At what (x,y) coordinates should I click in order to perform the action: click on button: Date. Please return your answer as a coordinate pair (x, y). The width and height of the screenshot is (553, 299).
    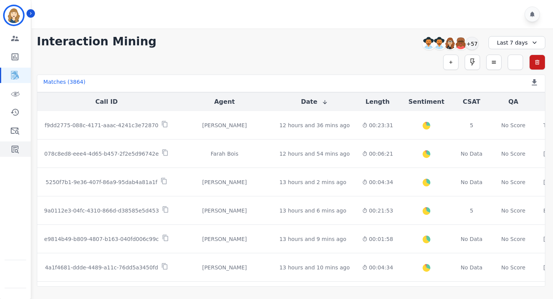
    Looking at the image, I should click on (315, 102).